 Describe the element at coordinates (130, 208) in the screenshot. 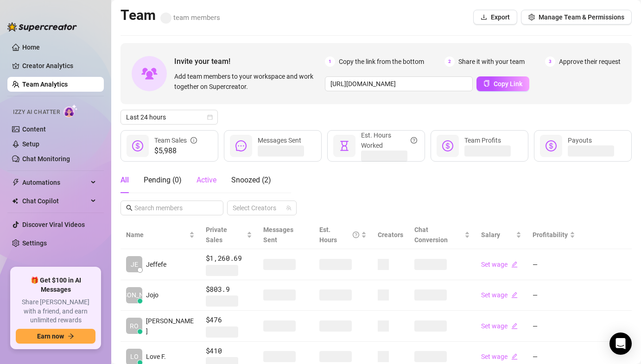

I see `span: search` at that location.